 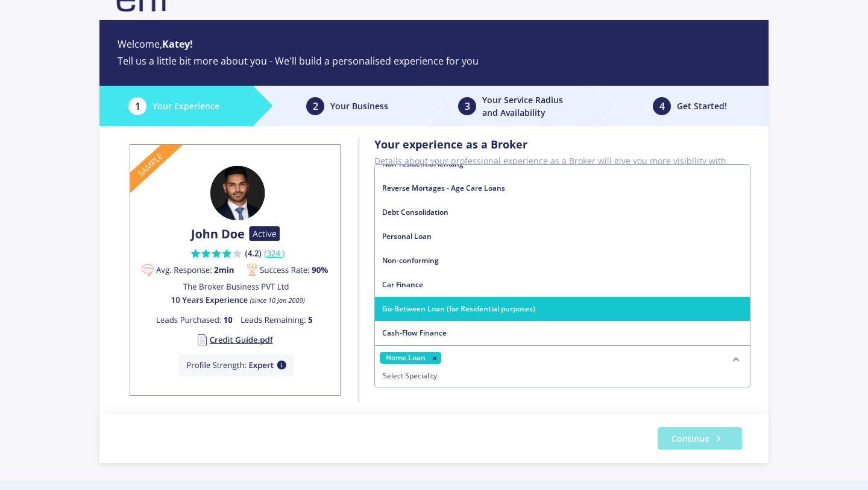 I want to click on span: Reverse Mortages - Age Care Loans, so click(x=444, y=188).